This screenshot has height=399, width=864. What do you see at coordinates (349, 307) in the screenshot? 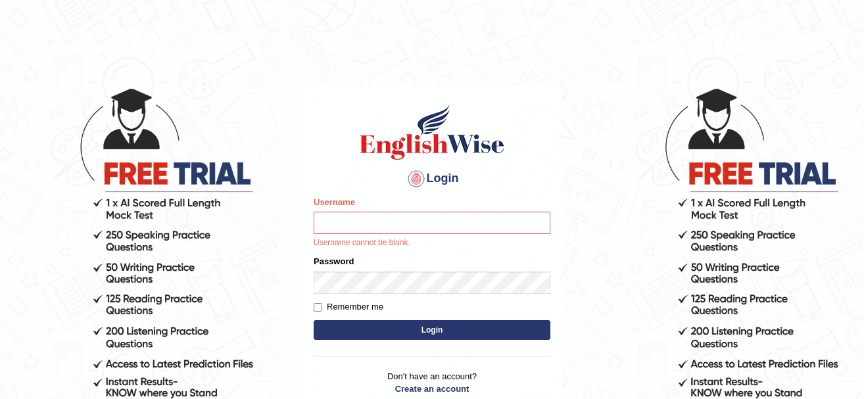
I see `label: Remember me` at bounding box center [349, 307].